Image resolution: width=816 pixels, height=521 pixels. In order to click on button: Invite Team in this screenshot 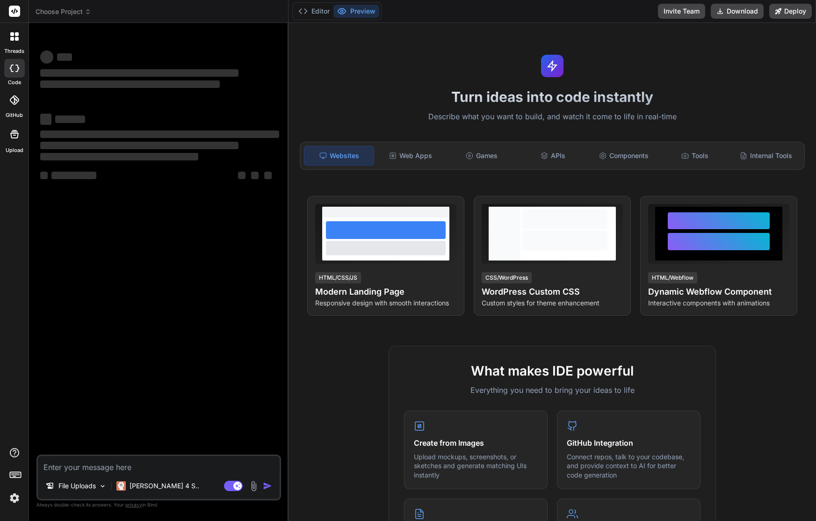, I will do `click(681, 11)`.